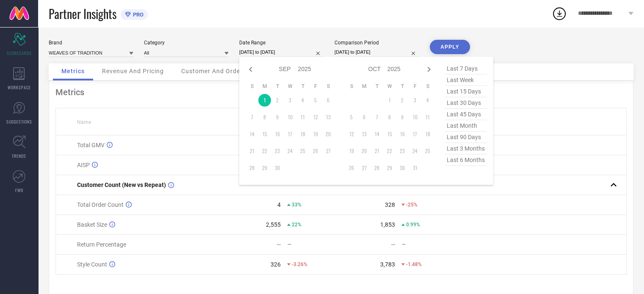 The width and height of the screenshot is (644, 294). What do you see at coordinates (351, 151) in the screenshot?
I see `td: Sun Oct 19 2025` at bounding box center [351, 151].